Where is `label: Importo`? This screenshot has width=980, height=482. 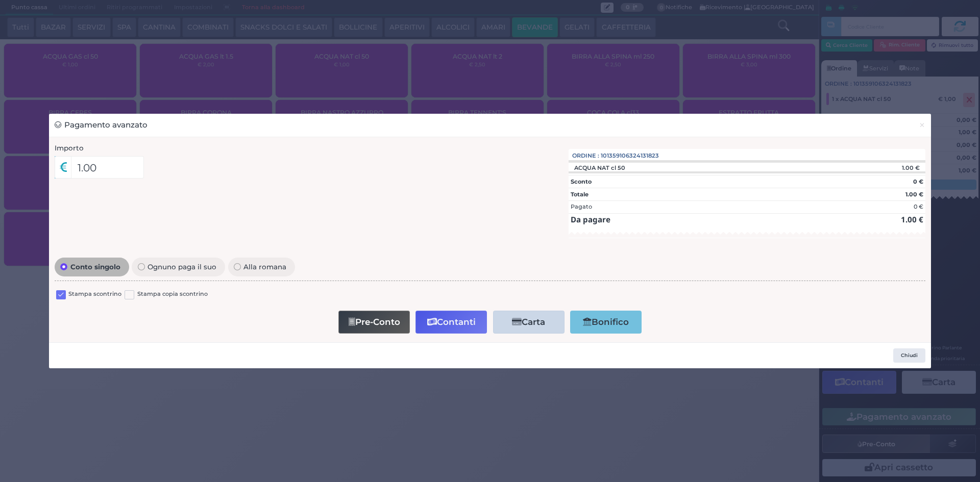 label: Importo is located at coordinates (69, 148).